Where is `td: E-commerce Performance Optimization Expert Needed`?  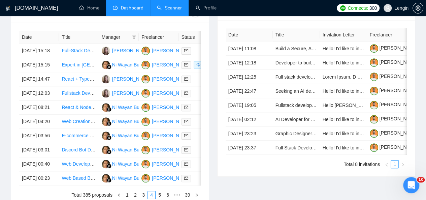 td: E-commerce Performance Optimization Expert Needed is located at coordinates (79, 136).